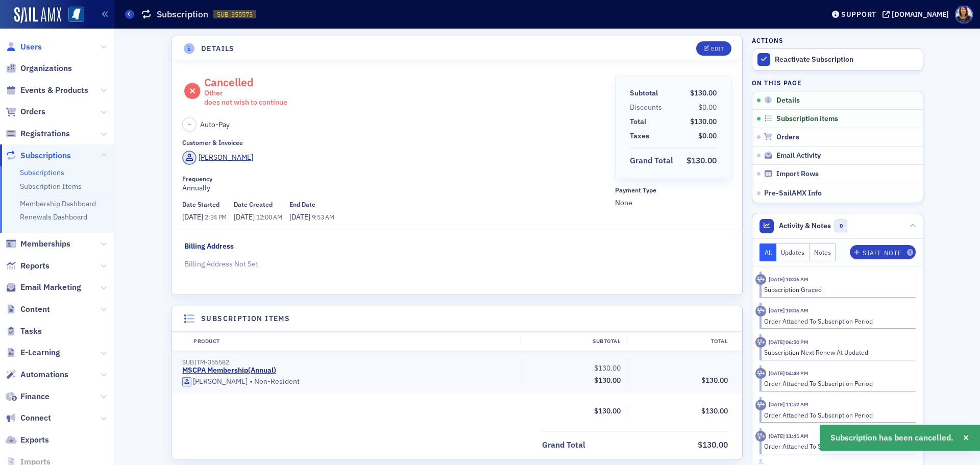  I want to click on button: Reactivate Subscription, so click(838, 60).